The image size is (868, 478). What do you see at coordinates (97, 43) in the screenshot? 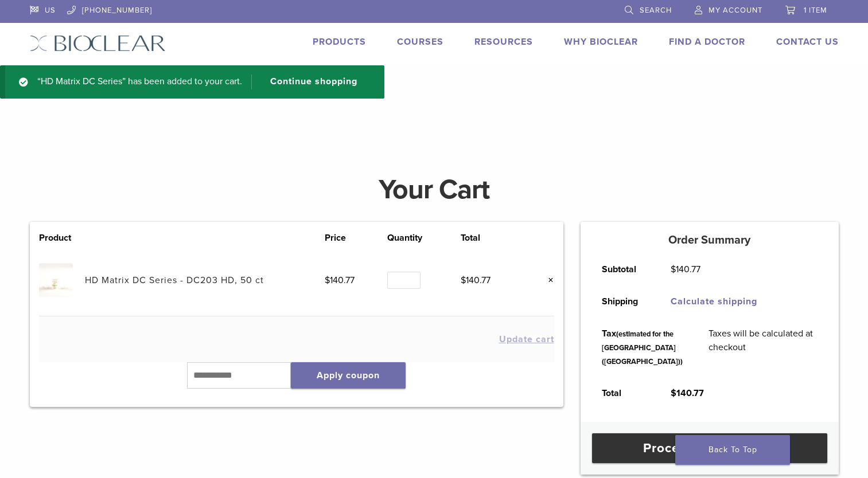
I see `img: Bioclear` at bounding box center [97, 43].